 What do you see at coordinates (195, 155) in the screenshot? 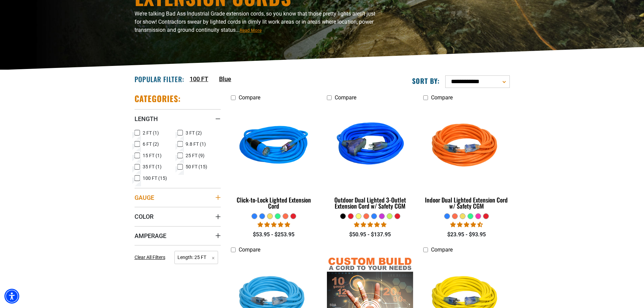
I see `span: 25 FT (9)` at bounding box center [195, 155].